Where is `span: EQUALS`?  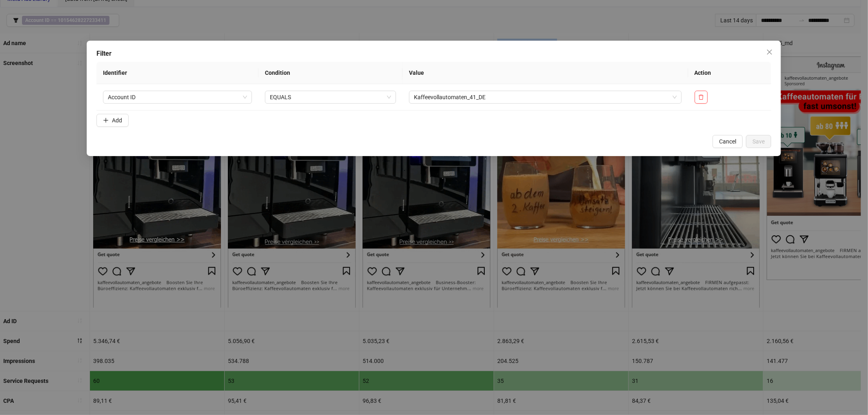 span: EQUALS is located at coordinates (331, 97).